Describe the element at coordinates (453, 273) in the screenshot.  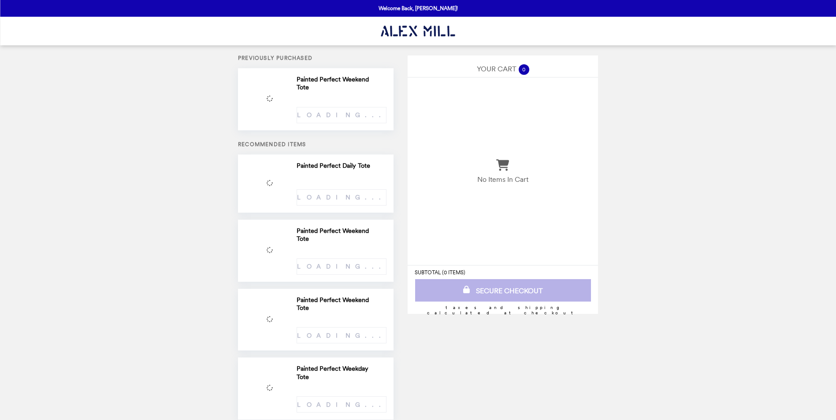
I see `span: ( 0 ITEMS )` at that location.